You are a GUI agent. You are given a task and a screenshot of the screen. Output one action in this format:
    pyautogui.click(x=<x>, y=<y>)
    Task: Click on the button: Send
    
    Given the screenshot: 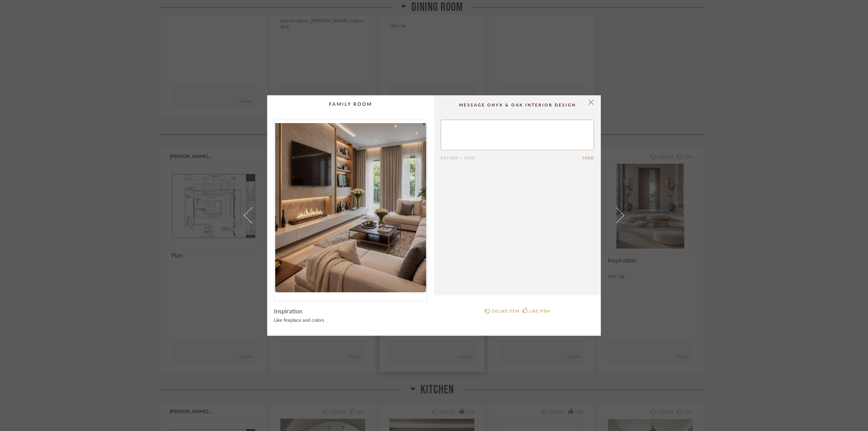 What is the action you would take?
    pyautogui.click(x=588, y=157)
    